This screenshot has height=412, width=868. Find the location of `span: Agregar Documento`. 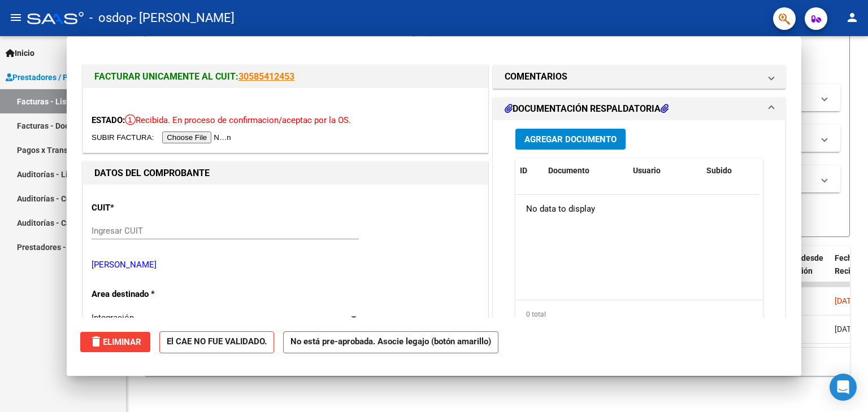

span: Agregar Documento is located at coordinates (570, 139).